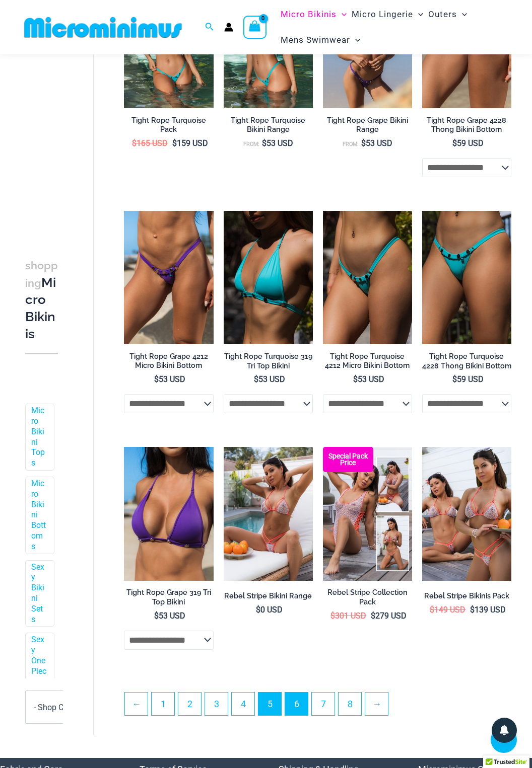 The width and height of the screenshot is (532, 768). I want to click on span: Micro Bikinis, so click(308, 14).